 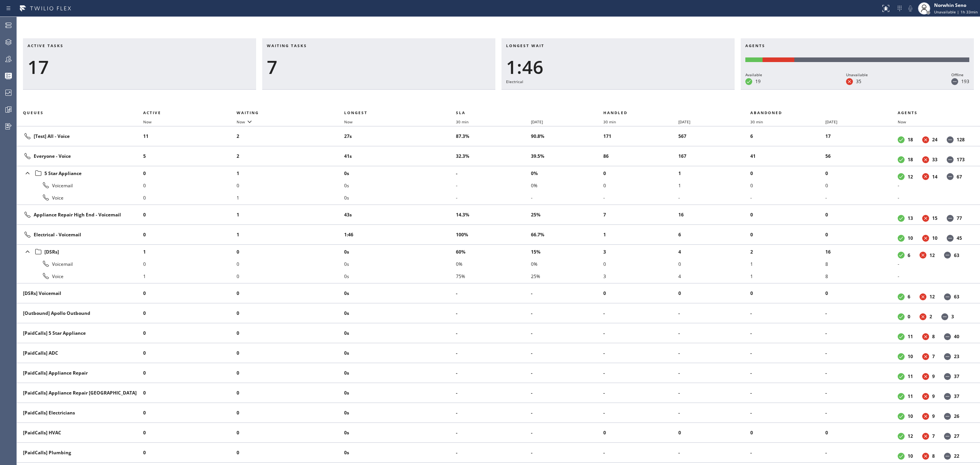 What do you see at coordinates (567, 276) in the screenshot?
I see `li: 25%` at bounding box center [567, 276].